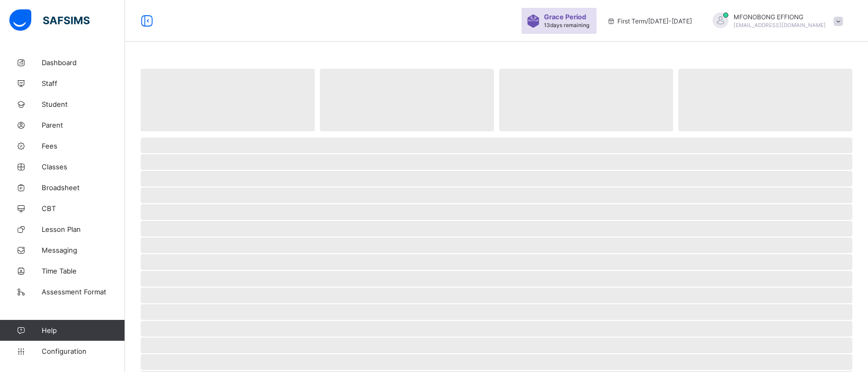  I want to click on span: Configuration, so click(83, 351).